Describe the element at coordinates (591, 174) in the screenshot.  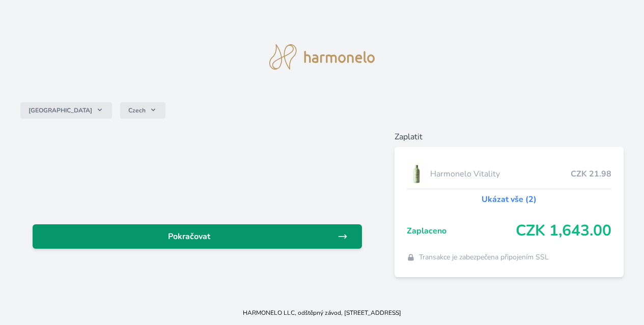
I see `span: CZK 21.98` at that location.